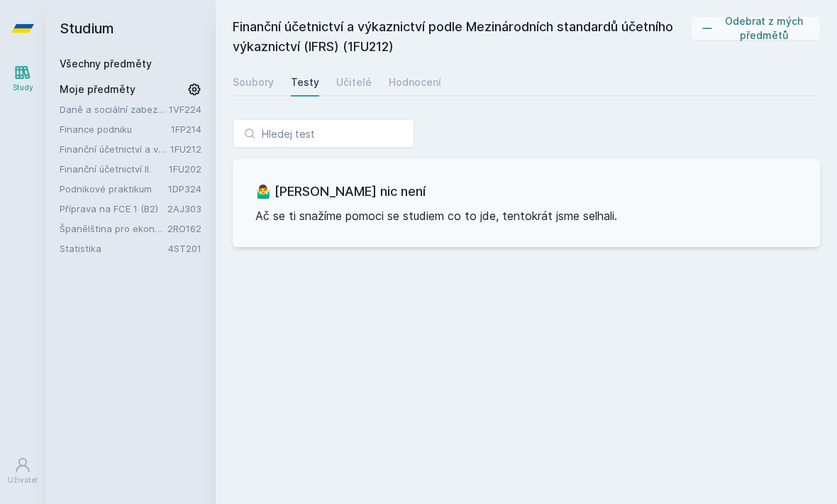  What do you see at coordinates (114, 109) in the screenshot?
I see `a: Daně a sociální zabezpečení` at bounding box center [114, 109].